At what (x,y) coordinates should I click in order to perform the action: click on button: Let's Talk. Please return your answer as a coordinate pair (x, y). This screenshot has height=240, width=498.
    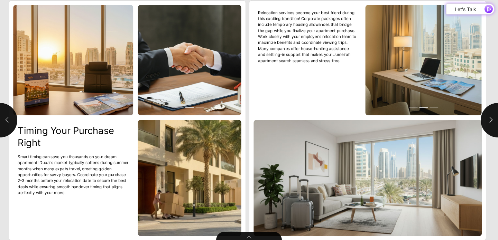
    Looking at the image, I should click on (470, 9).